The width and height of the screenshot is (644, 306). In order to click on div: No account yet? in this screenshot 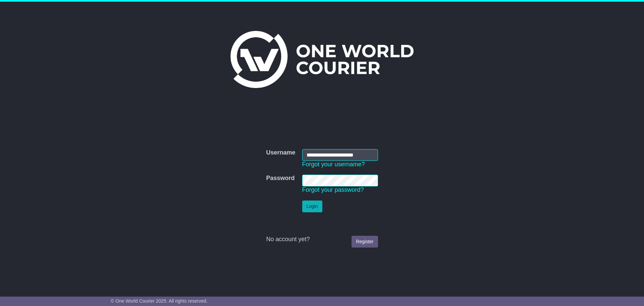, I will do `click(322, 239)`.